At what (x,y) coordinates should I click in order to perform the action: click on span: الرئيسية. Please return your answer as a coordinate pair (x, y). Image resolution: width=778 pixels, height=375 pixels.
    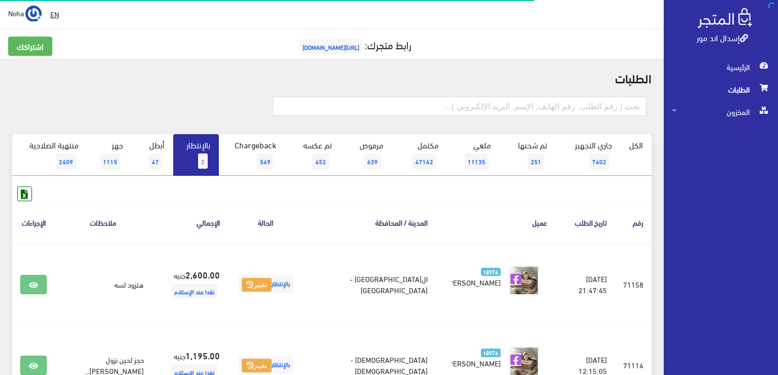
    Looking at the image, I should click on (721, 67).